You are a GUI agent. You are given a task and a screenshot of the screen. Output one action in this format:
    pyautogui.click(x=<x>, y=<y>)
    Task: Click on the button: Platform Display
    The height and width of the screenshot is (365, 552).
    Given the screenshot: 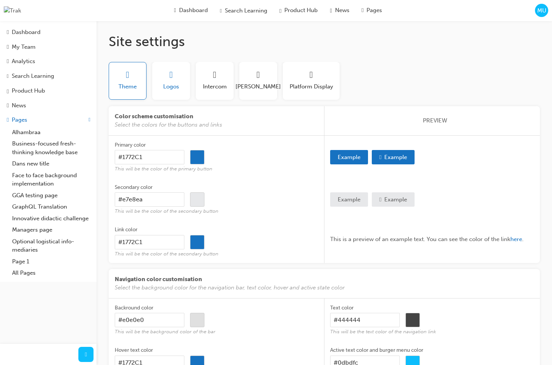 What is the action you would take?
    pyautogui.click(x=311, y=81)
    